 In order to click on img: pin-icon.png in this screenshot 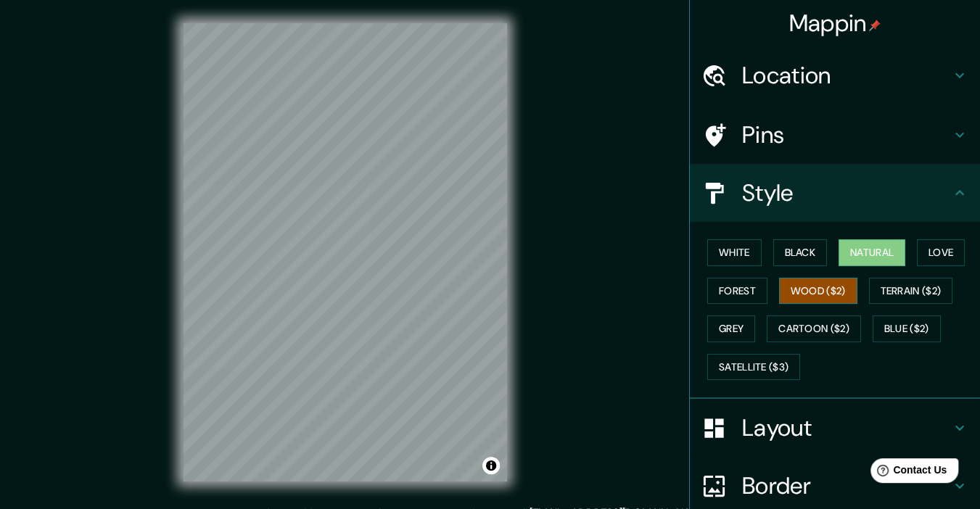, I will do `click(875, 26)`.